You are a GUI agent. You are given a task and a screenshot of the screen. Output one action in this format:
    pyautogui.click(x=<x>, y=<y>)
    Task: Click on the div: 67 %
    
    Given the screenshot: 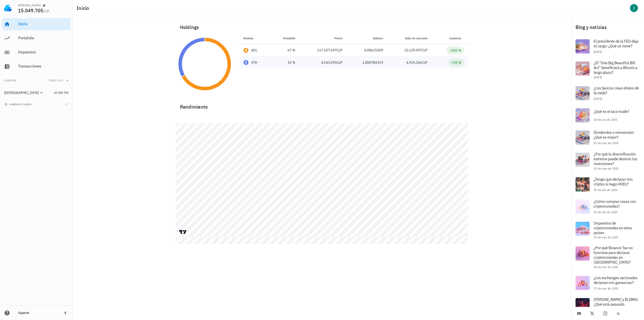 What is the action you would take?
    pyautogui.click(x=285, y=50)
    